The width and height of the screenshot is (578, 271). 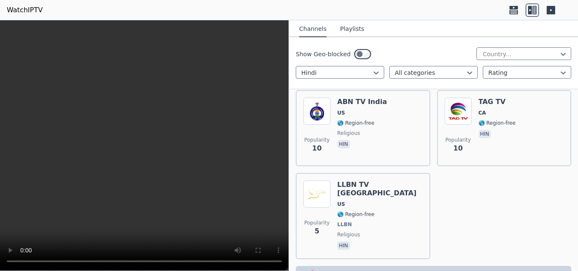 I want to click on img: ABN TV India, so click(x=317, y=111).